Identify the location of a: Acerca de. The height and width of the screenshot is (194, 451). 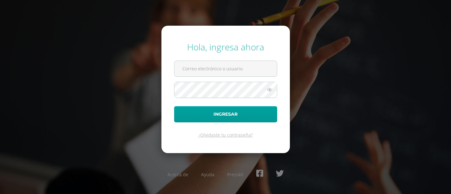
(178, 175).